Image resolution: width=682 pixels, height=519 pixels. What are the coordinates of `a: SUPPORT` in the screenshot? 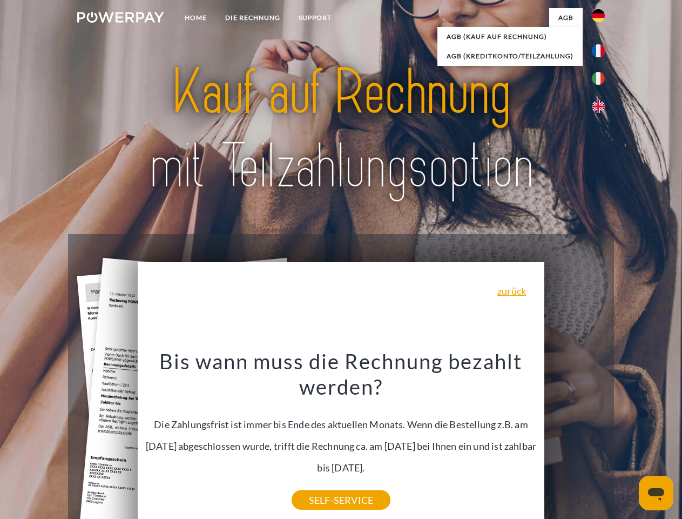 It's located at (315, 18).